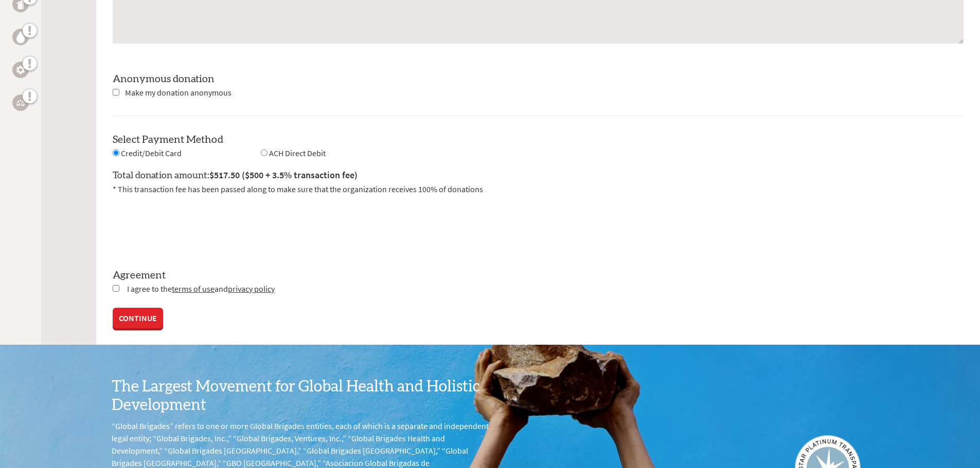  What do you see at coordinates (300, 396) in the screenshot?
I see `h3: The Largest Movement for Global Health and Holistic Development` at bounding box center [300, 396].